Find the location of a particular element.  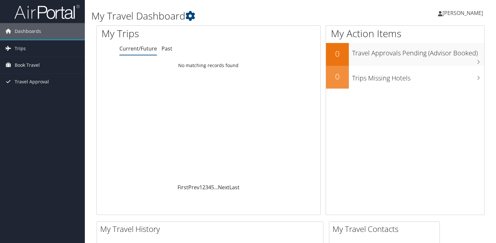

a: Last is located at coordinates (234, 188).